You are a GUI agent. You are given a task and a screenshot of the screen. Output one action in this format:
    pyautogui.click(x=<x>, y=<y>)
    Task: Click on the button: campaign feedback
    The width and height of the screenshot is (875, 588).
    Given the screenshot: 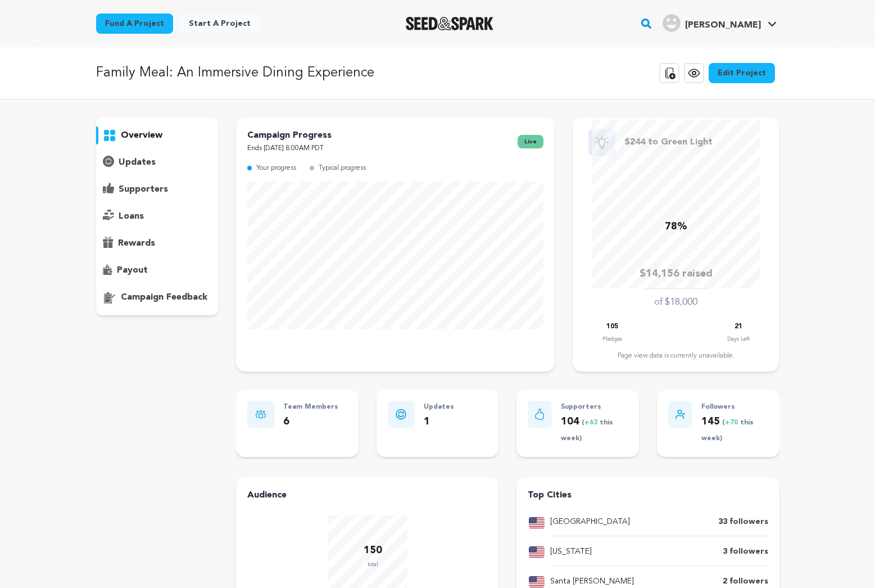 What is the action you would take?
    pyautogui.click(x=157, y=298)
    